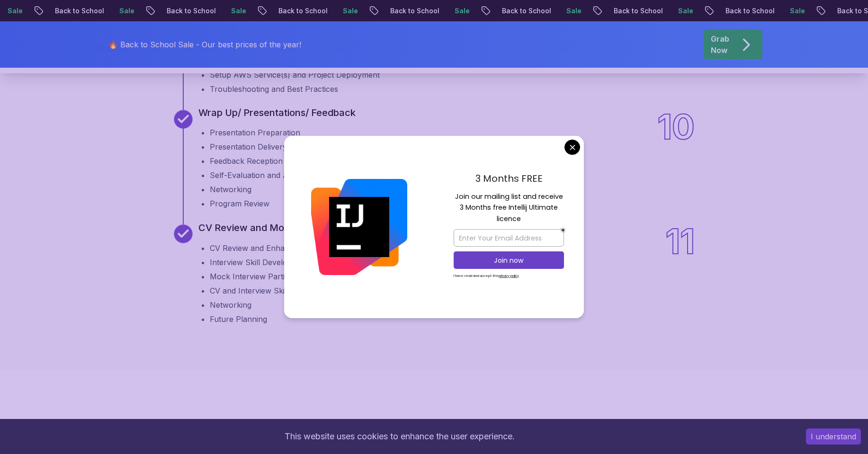 The height and width of the screenshot is (454, 868). What do you see at coordinates (283, 132) in the screenshot?
I see `li: Presentation Preparation` at bounding box center [283, 132].